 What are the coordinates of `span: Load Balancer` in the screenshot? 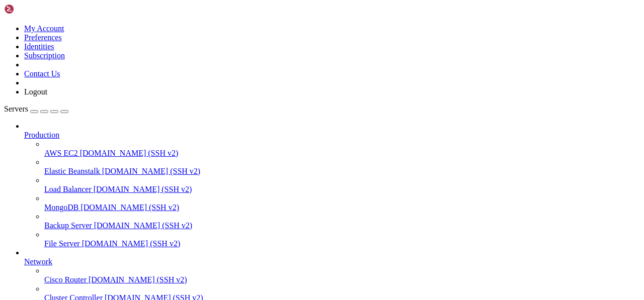 It's located at (68, 189).